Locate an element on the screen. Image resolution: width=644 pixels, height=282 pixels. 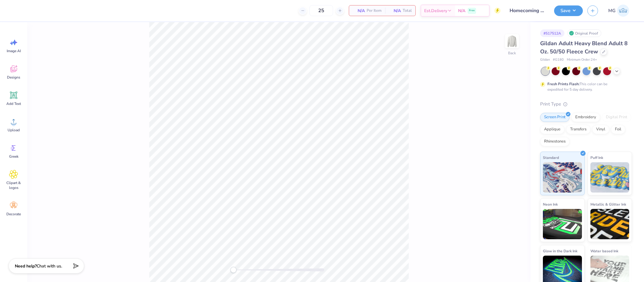
span: Clipart & logos is located at coordinates (14, 185).